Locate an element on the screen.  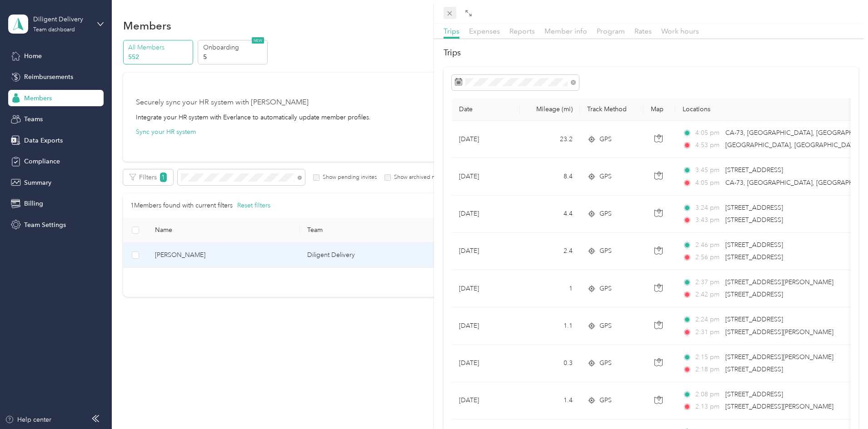
th: Track Method is located at coordinates (612, 110).